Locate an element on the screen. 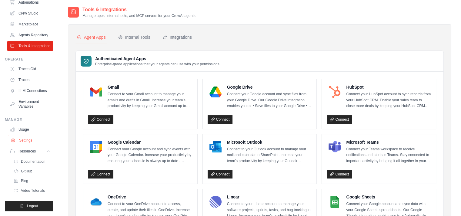  div: Integrations is located at coordinates (177, 37).